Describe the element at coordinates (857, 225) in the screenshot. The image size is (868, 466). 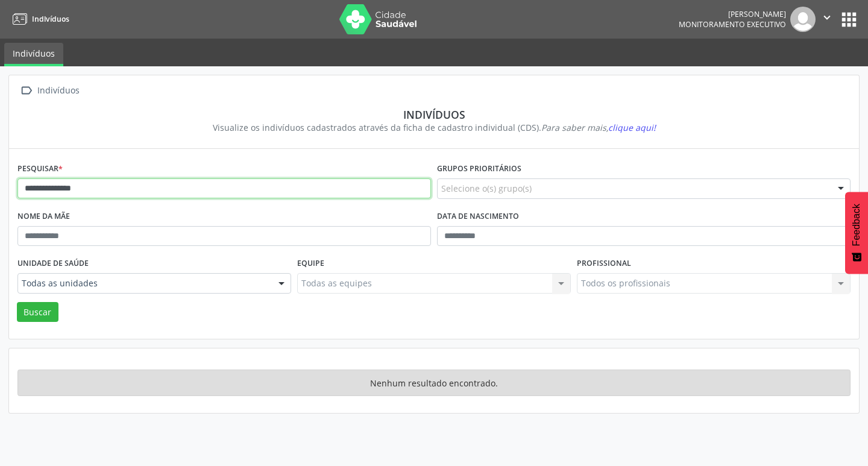
I see `span: Feedback` at that location.